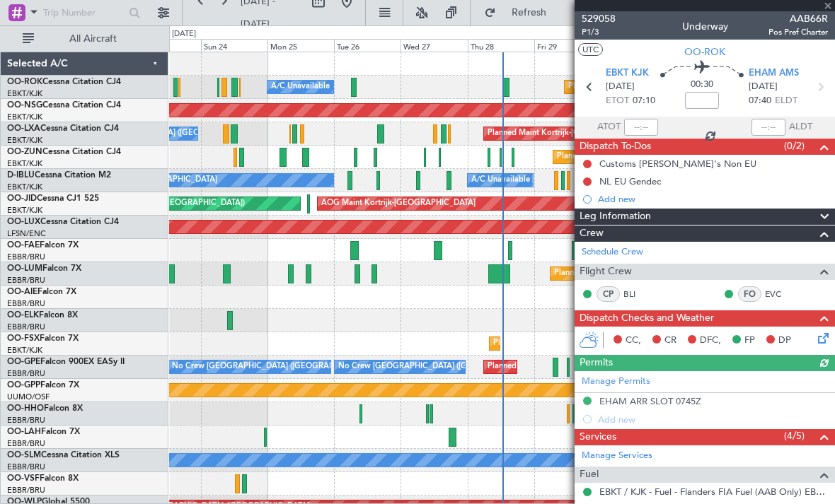 The image size is (835, 504). Describe the element at coordinates (798, 32) in the screenshot. I see `span: Pos Pref Charter` at that location.